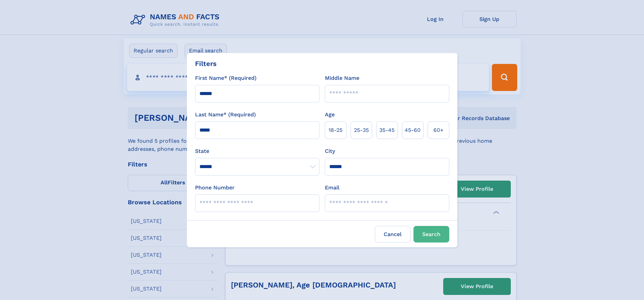  Describe the element at coordinates (335, 130) in the screenshot. I see `span: 18‑25` at that location.